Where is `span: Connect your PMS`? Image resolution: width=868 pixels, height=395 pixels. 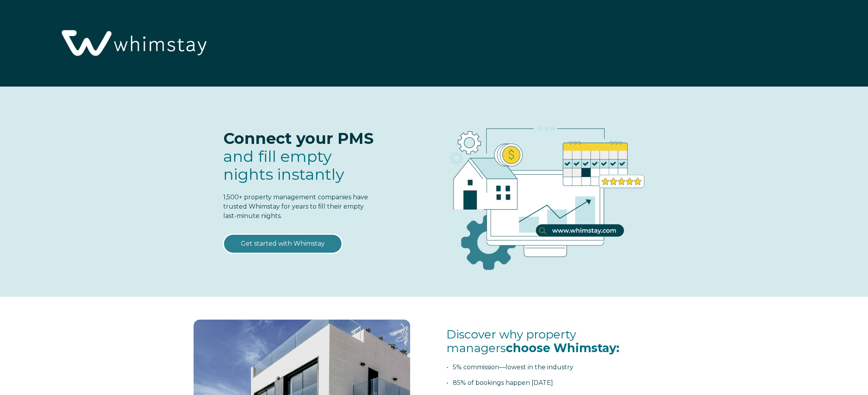 span: Connect your PMS is located at coordinates (298, 138).